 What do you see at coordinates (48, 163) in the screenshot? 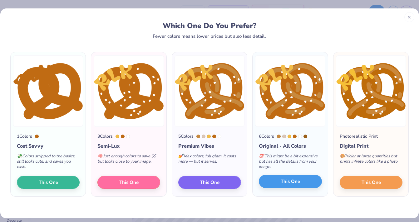
I see `div: Colors stripped to the basics, still looks cute, and saves you cash.` at bounding box center [48, 163].